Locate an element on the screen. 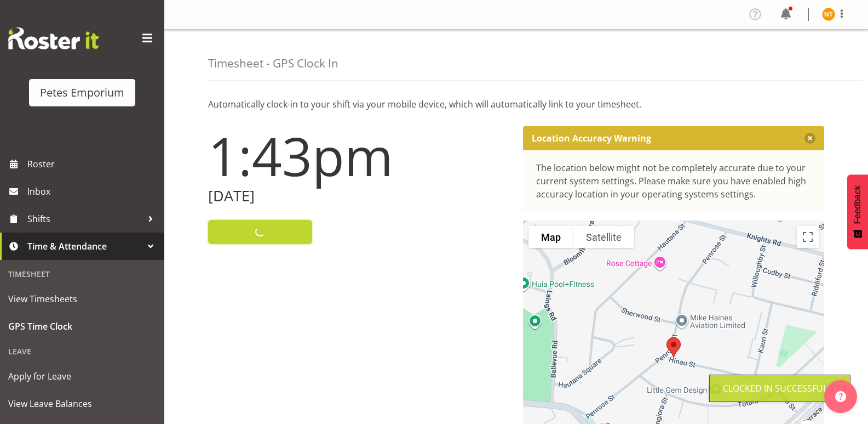 The height and width of the screenshot is (424, 868). span: Inbox is located at coordinates (93, 192).